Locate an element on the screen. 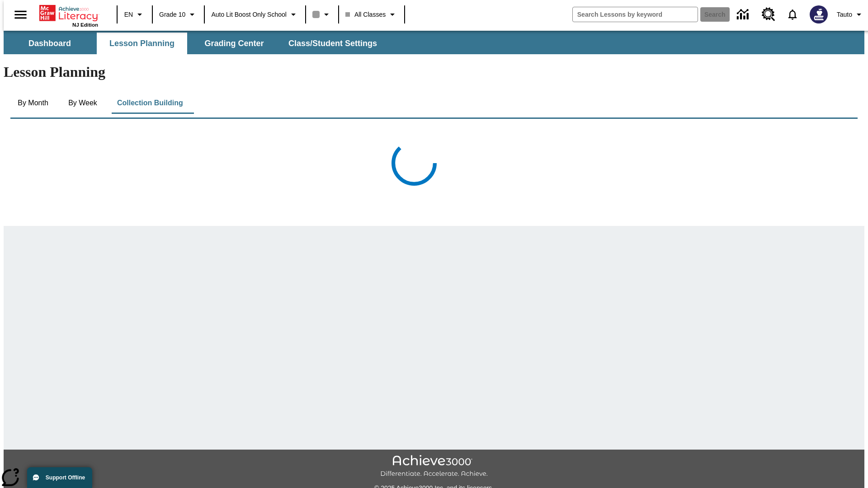 This screenshot has height=488, width=868. button: Lesson Planning is located at coordinates (142, 43).